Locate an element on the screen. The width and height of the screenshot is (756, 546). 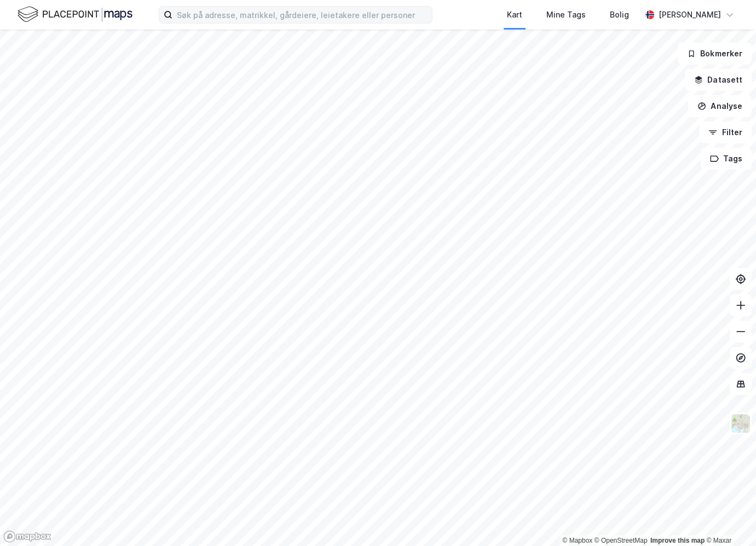
button: Filter is located at coordinates (725, 132).